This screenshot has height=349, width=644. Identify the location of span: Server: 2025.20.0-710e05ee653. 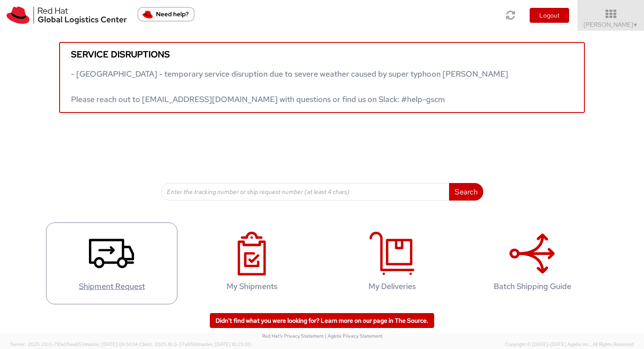
(74, 344).